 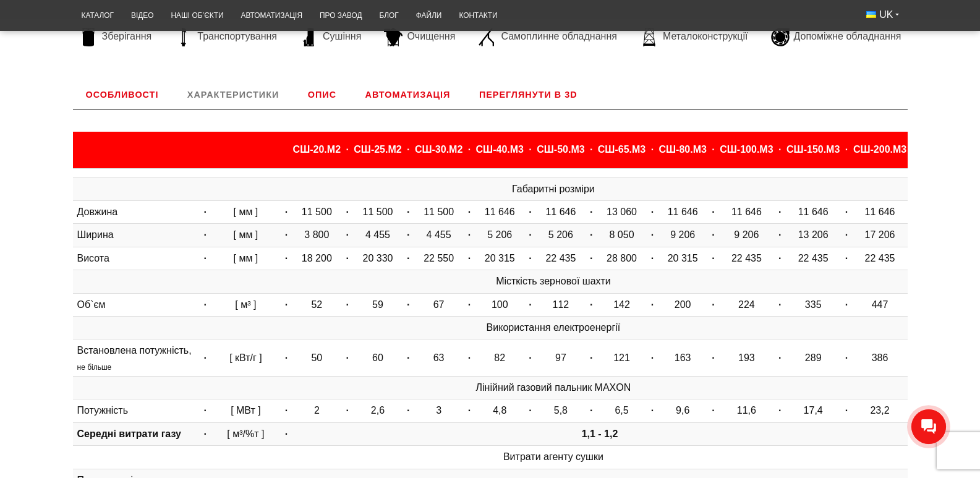 I want to click on td: 11,6, so click(x=747, y=411).